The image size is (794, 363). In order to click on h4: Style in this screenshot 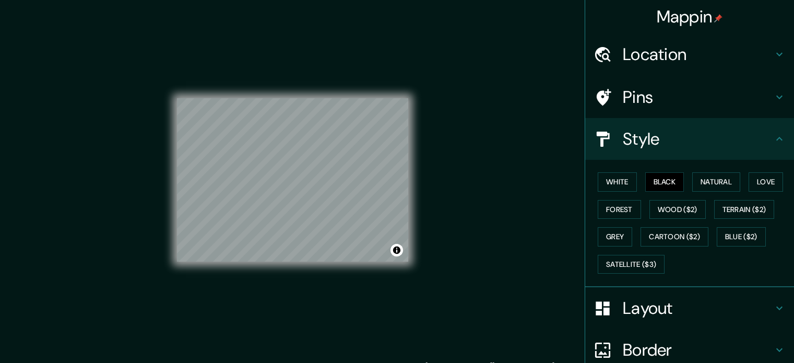, I will do `click(698, 139)`.